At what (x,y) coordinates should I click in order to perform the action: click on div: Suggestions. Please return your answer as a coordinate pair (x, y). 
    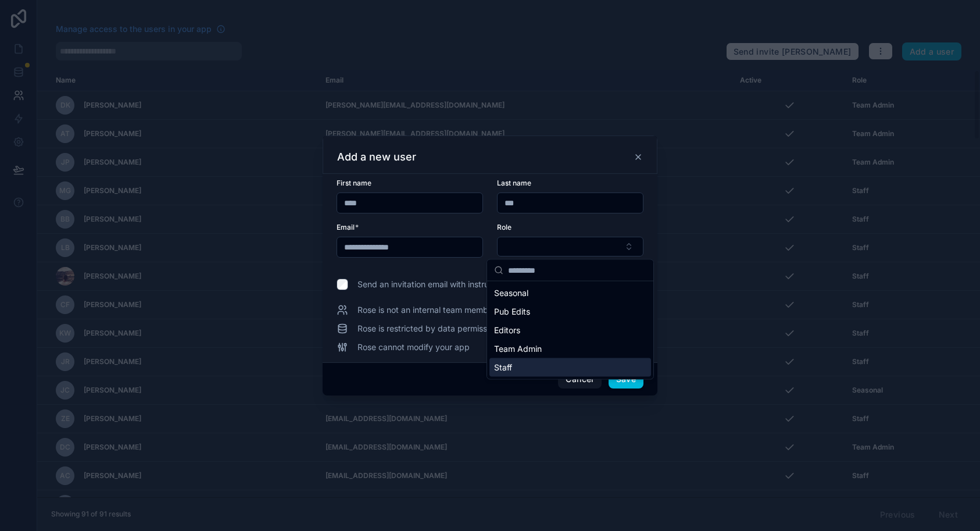
    Looking at the image, I should click on (570, 331).